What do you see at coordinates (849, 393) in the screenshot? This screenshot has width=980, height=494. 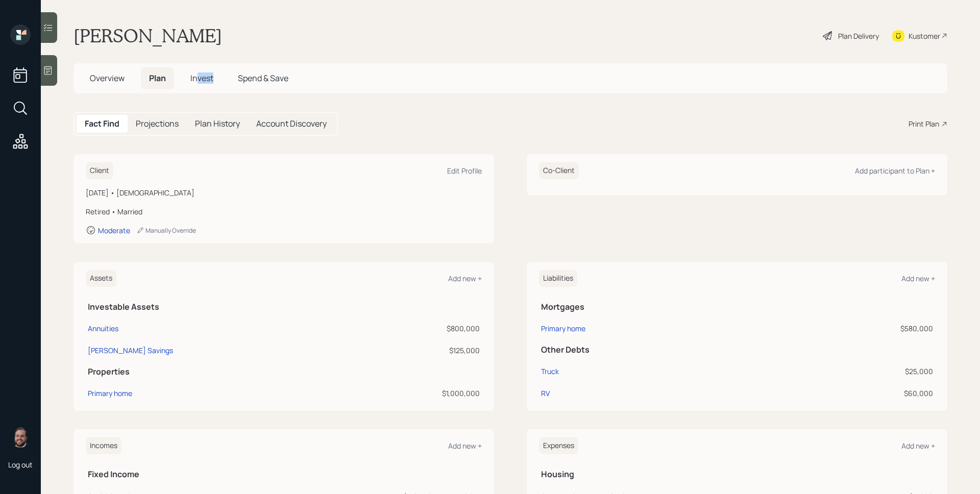 I see `div: $60,000` at bounding box center [849, 393].